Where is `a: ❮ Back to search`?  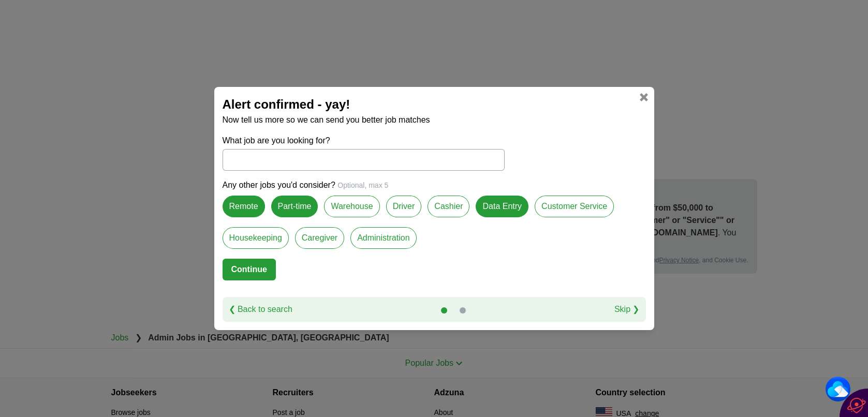 a: ❮ Back to search is located at coordinates (260, 310).